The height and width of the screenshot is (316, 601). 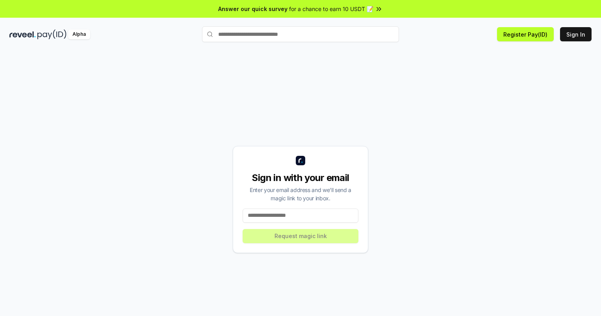 What do you see at coordinates (576, 34) in the screenshot?
I see `button: Sign In` at bounding box center [576, 34].